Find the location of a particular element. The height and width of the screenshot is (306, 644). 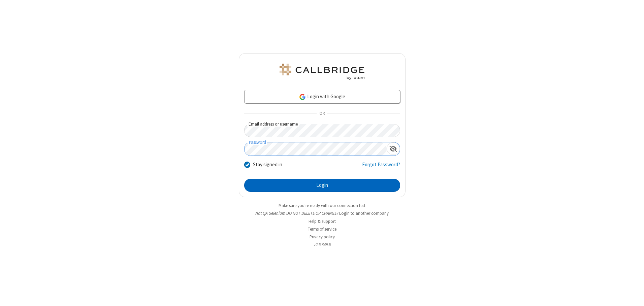

input: Password is located at coordinates (316, 149).